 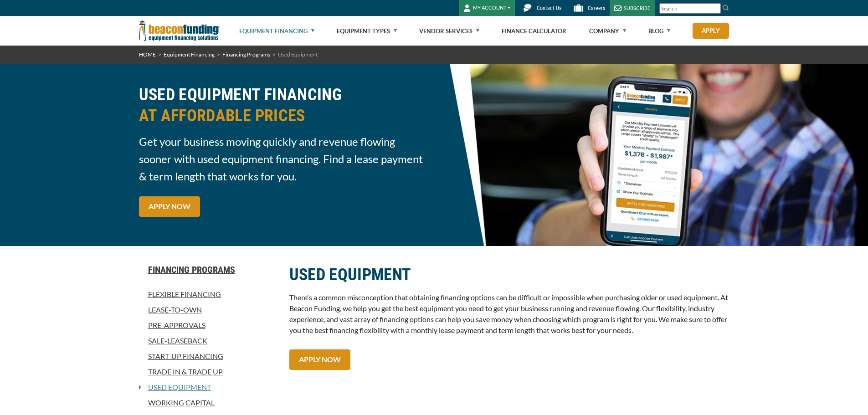 What do you see at coordinates (534, 31) in the screenshot?
I see `a: Finance Calculator` at bounding box center [534, 31].